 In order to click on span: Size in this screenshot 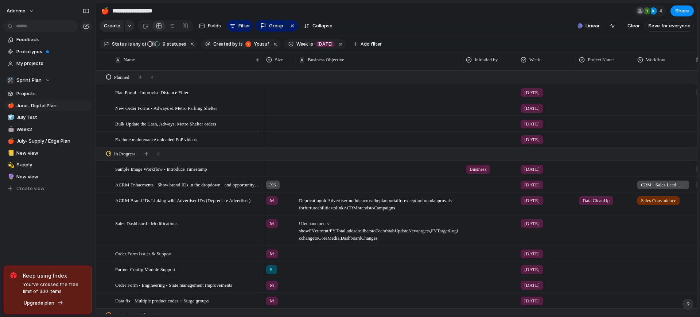, I will do `click(279, 60)`.